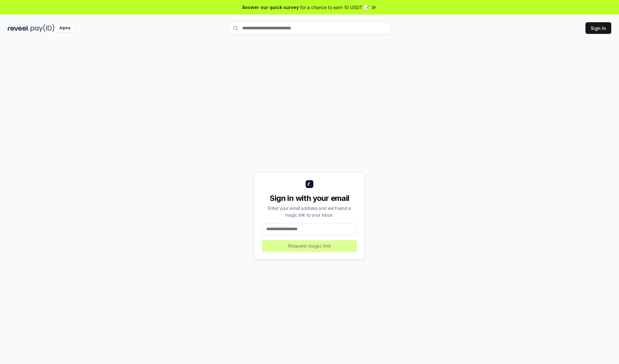  I want to click on div: Alpha, so click(65, 28).